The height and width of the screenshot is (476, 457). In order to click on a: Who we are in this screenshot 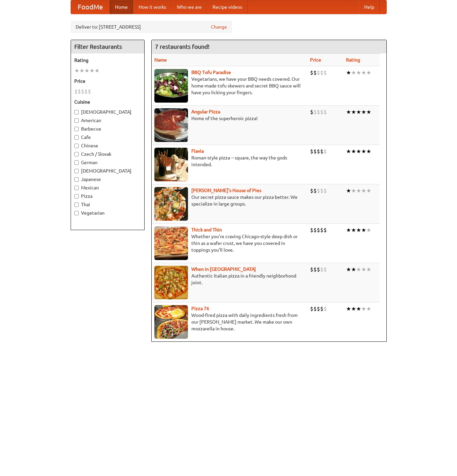, I will do `click(189, 7)`.